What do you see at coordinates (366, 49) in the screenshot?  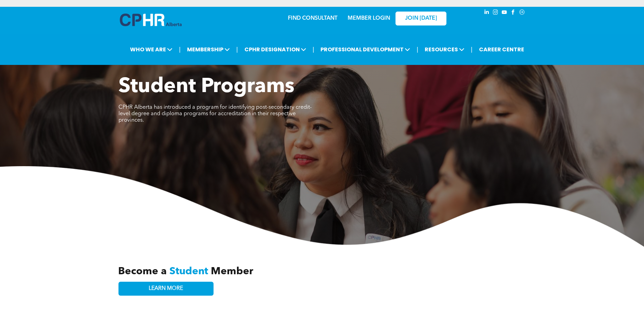 I see `span: PROFESSIONAL DEVELOPMENT` at bounding box center [366, 49].